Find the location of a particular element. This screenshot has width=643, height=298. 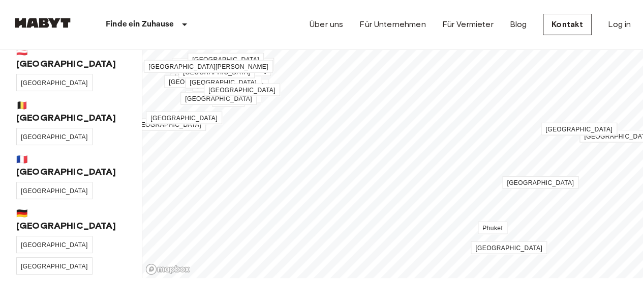

a: Blog is located at coordinates (518, 24).